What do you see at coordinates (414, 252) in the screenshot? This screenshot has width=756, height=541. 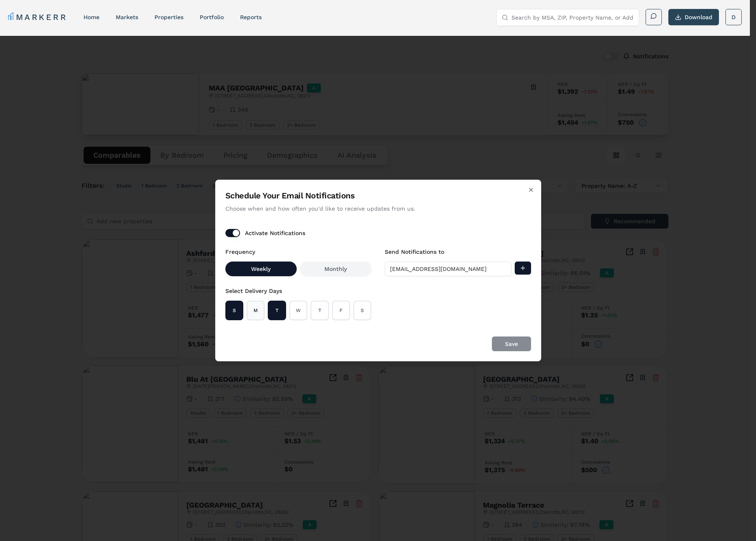 I see `label: Send Notifications to` at bounding box center [414, 252].